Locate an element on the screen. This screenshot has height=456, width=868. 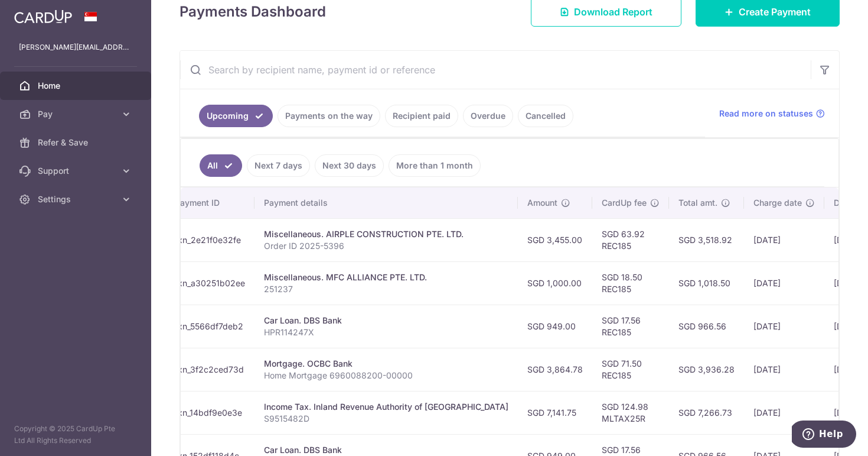
p: Home Mortgage 6960088200-00000 is located at coordinates (386, 376).